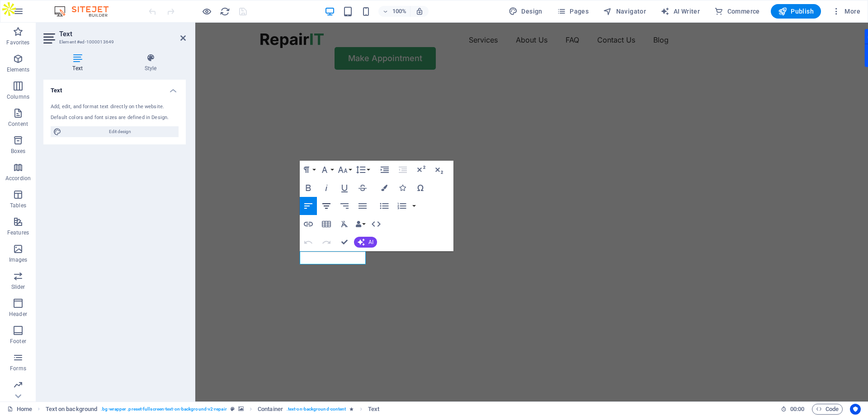 The width and height of the screenshot is (868, 416). Describe the element at coordinates (402, 188) in the screenshot. I see `button: Icons` at that location.